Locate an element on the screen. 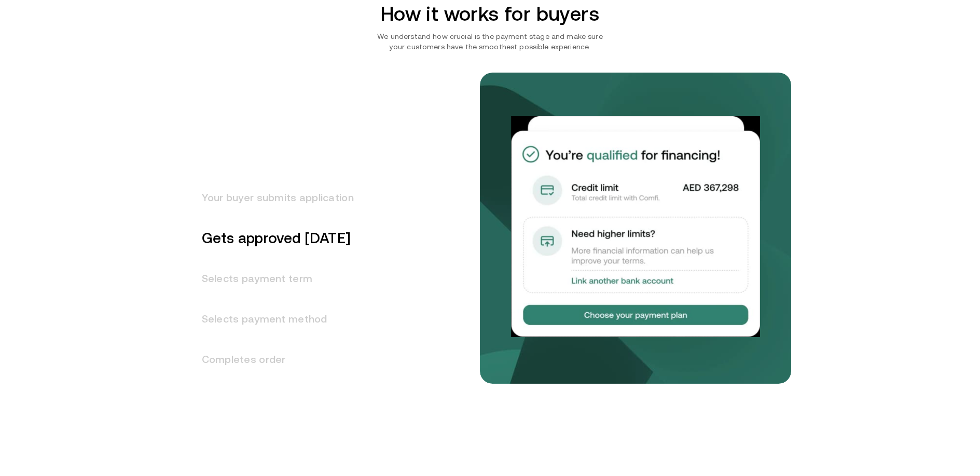 The image size is (980, 476). img: Gets approved in 1 day is located at coordinates (635, 227).